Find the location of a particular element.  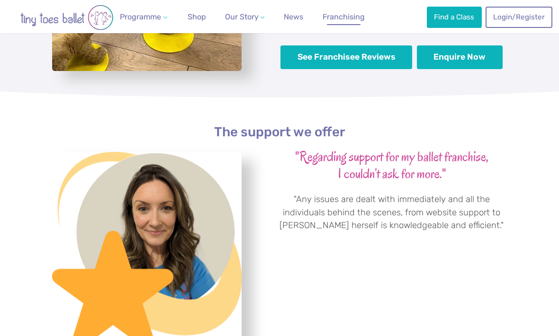

span: Shop is located at coordinates (197, 17).